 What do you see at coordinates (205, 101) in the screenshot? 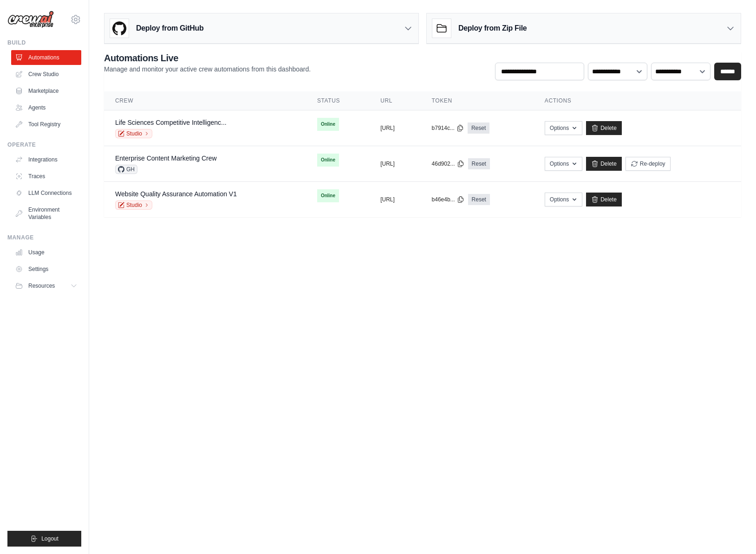
I see `th: Crew` at bounding box center [205, 101].